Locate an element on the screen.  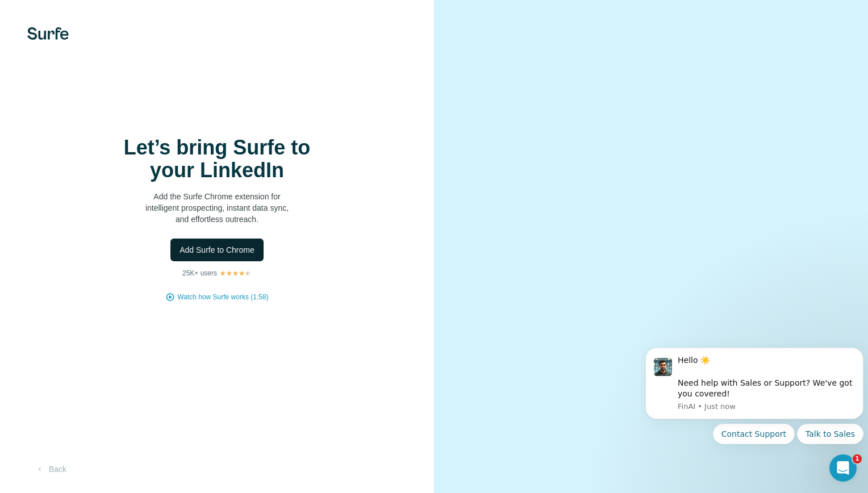
span: 1 is located at coordinates (857, 459).